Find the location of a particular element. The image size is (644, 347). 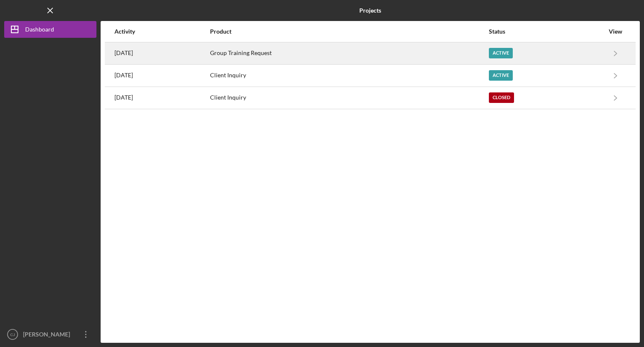

div: Activity is located at coordinates (162, 32).